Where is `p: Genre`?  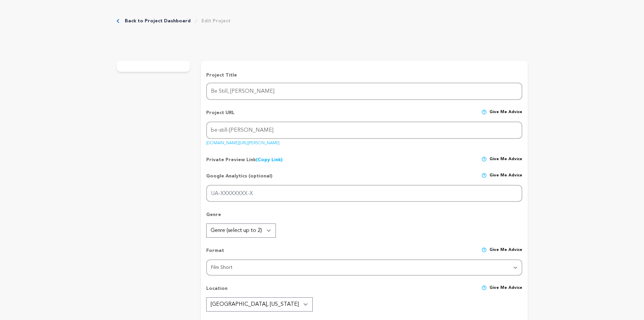
p: Genre is located at coordinates (364, 217).